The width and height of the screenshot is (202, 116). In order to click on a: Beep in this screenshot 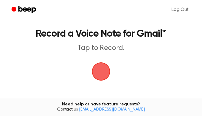, I will do `click(24, 10)`.